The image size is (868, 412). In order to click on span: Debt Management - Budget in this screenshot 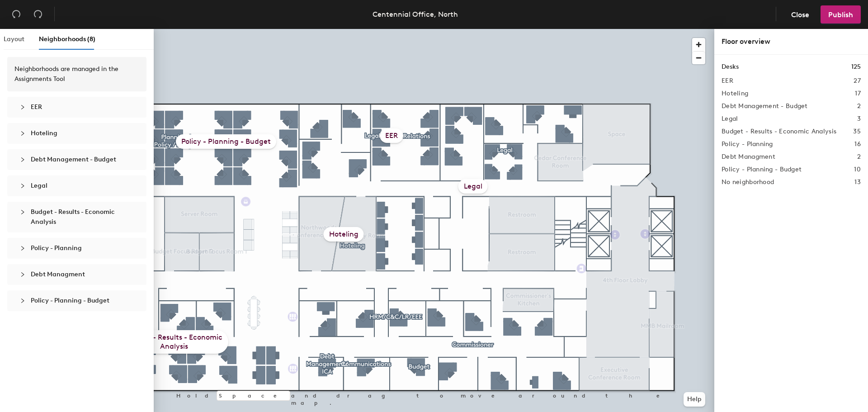, I will do `click(73, 159)`.